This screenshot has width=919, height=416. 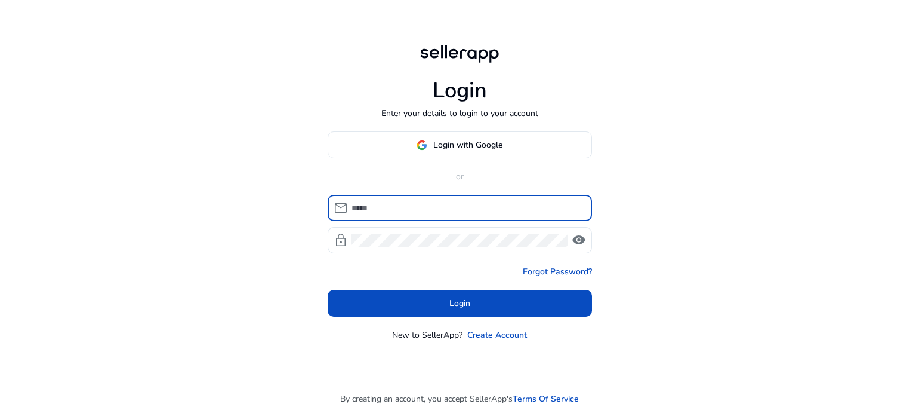 I want to click on p: New to SellerApp?, so click(x=427, y=334).